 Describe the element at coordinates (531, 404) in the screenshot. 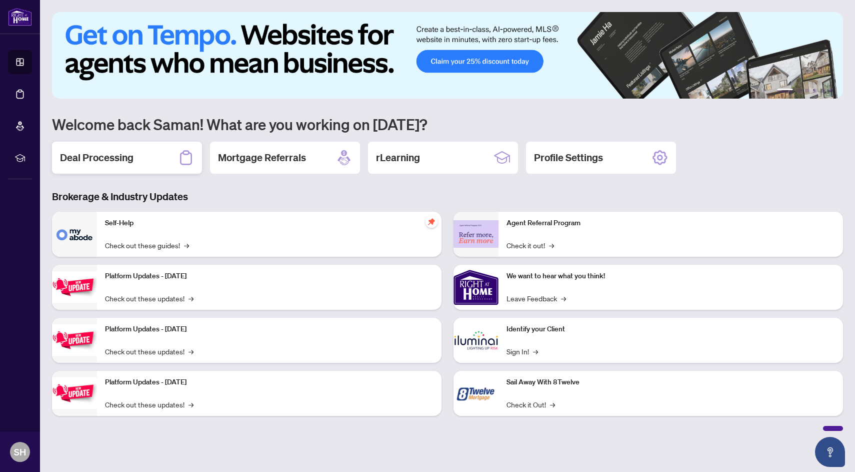

I see `a: Check it Out!→` at that location.